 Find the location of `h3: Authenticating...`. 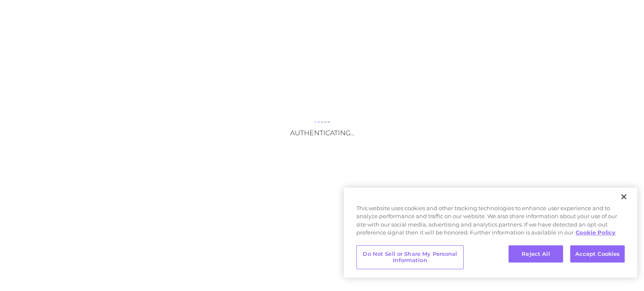

h3: Authenticating... is located at coordinates (322, 133).